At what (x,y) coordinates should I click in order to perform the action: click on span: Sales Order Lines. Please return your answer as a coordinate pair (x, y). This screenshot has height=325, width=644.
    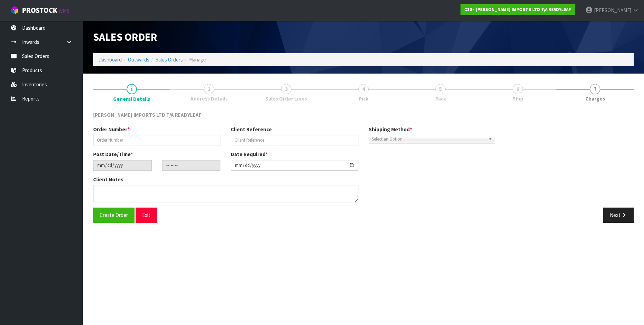
    Looking at the image, I should click on (286, 99).